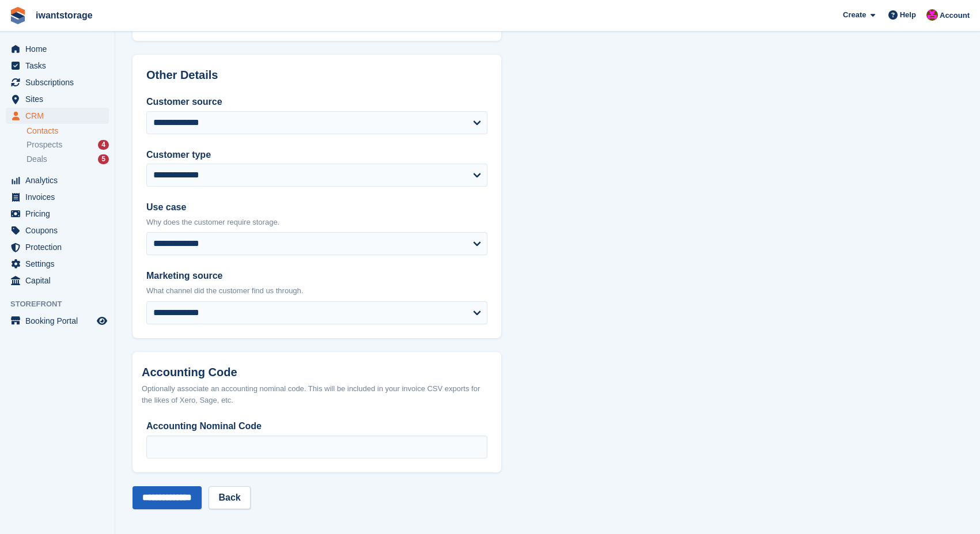 This screenshot has height=534, width=980. What do you see at coordinates (103, 145) in the screenshot?
I see `div: 4` at bounding box center [103, 145].